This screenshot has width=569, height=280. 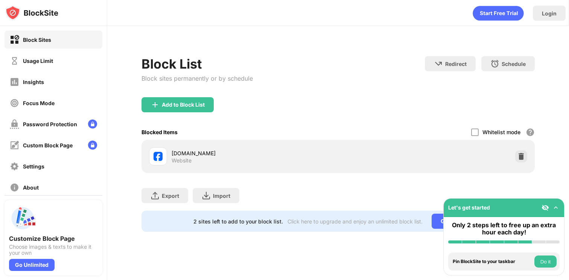 What do you see at coordinates (238, 221) in the screenshot?
I see `div: 2 sites left to add to your block list.` at bounding box center [238, 221].